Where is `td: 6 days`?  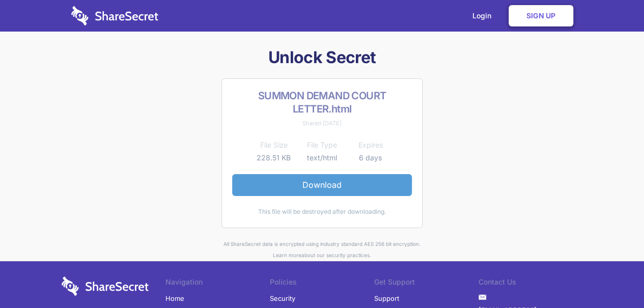
td: 6 days is located at coordinates (370, 158).